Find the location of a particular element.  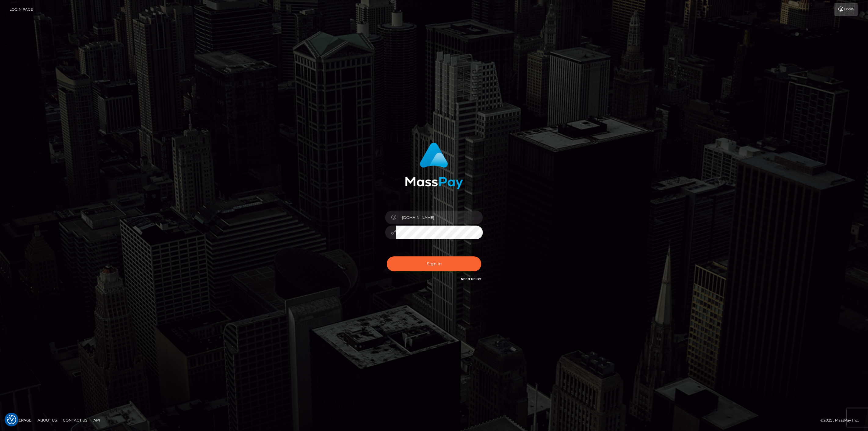

a: Login Page is located at coordinates (21, 9).